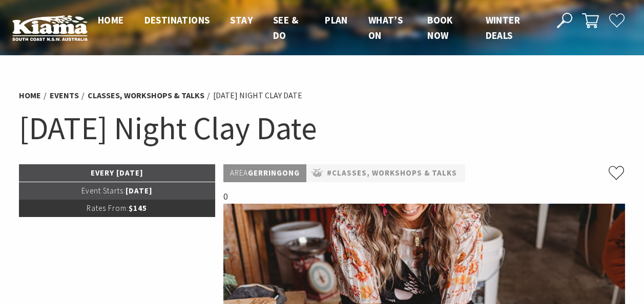 The width and height of the screenshot is (644, 304). I want to click on a: Destinations, so click(177, 20).